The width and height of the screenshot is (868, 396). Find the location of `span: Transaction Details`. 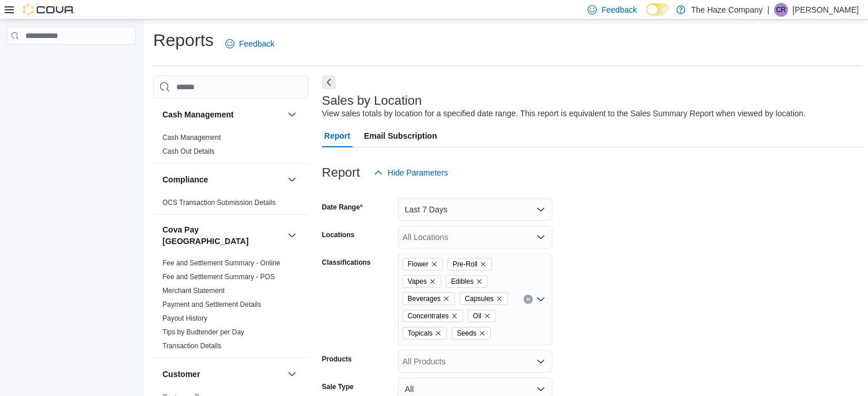

span: Transaction Details is located at coordinates (192, 346).